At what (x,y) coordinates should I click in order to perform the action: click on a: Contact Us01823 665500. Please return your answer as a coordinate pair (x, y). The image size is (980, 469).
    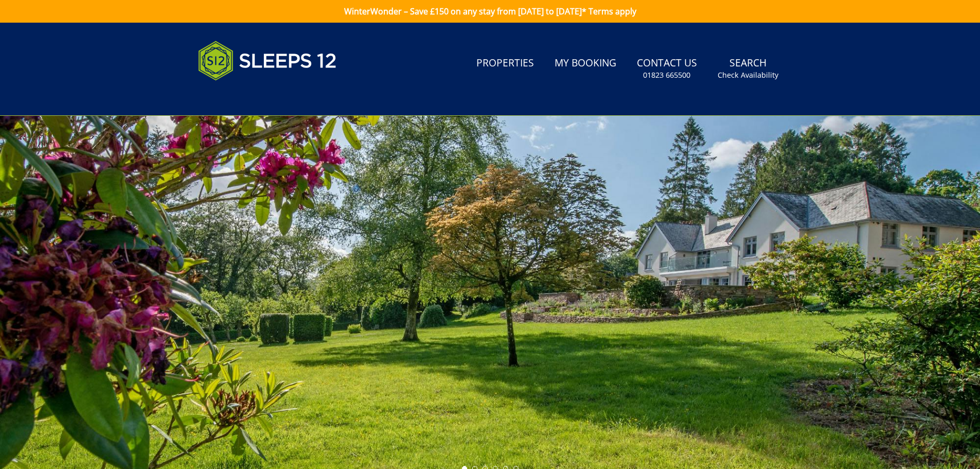
    Looking at the image, I should click on (666, 68).